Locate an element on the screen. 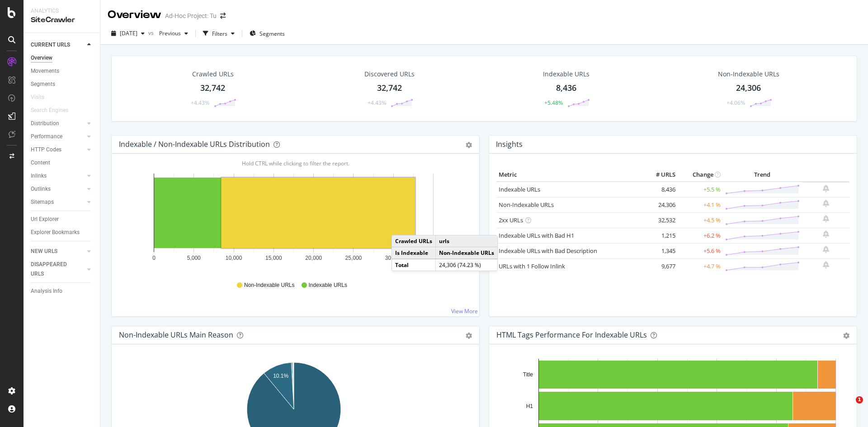 The height and width of the screenshot is (427, 868). a: Segments is located at coordinates (62, 84).